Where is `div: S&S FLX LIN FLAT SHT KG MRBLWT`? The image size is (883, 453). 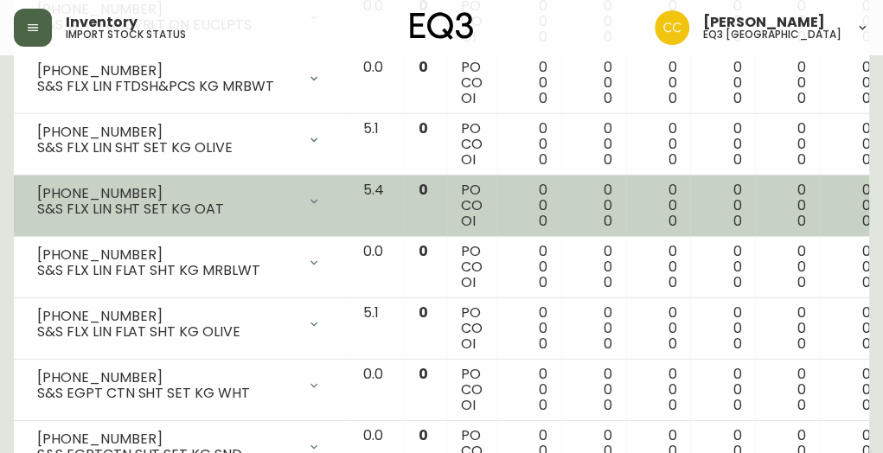
div: S&S FLX LIN FLAT SHT KG MRBLWT is located at coordinates (167, 271).